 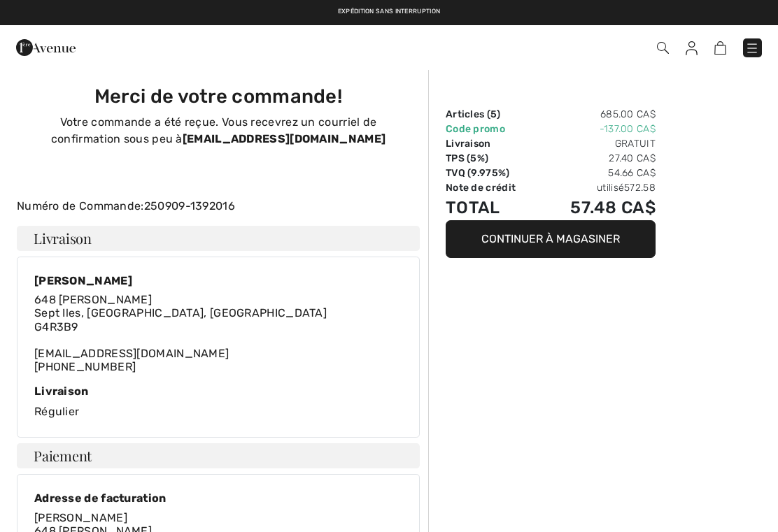 I want to click on td: -137.00 CA$, so click(x=598, y=128).